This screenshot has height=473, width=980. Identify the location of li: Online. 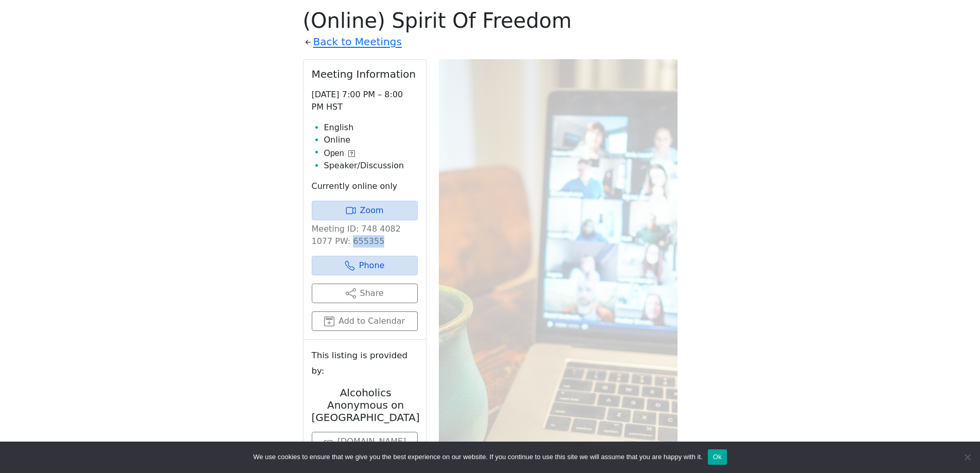
(371, 140).